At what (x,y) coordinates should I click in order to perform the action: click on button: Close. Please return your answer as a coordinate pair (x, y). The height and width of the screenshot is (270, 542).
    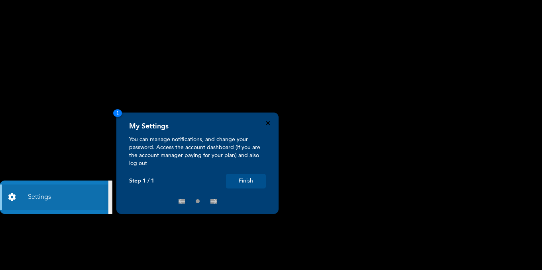
    Looking at the image, I should click on (268, 123).